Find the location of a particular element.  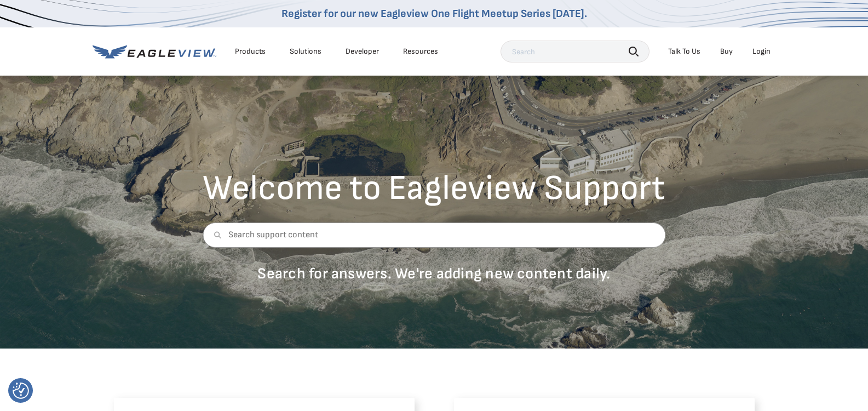

input: Search support content is located at coordinates (433, 235).